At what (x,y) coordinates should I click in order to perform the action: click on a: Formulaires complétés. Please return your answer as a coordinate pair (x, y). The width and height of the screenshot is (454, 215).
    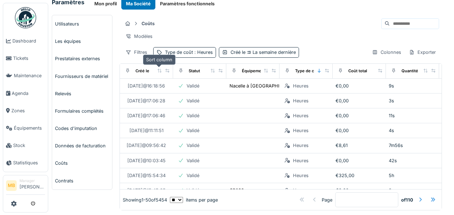
    Looking at the image, I should click on (82, 111).